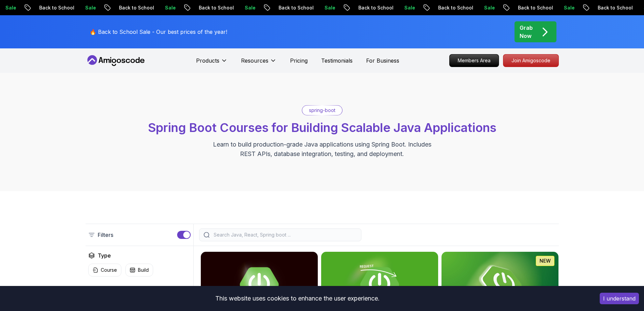 This screenshot has width=644, height=311. What do you see at coordinates (322, 150) in the screenshot?
I see `p: Learn to build production-grade Java applications using Spring Boot. Includes REST APIs, database...` at bounding box center [322, 150].